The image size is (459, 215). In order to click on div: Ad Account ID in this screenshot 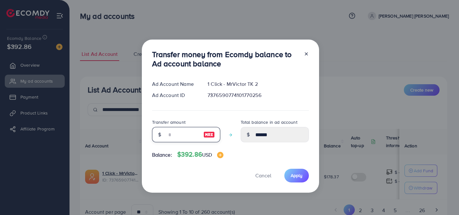, I will do `click(175, 95)`.